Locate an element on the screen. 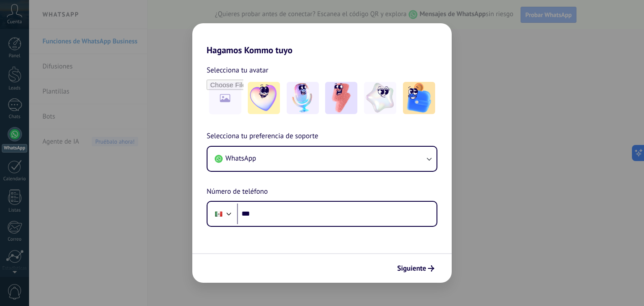 This screenshot has height=306, width=644. img: -3.jpeg is located at coordinates (341, 98).